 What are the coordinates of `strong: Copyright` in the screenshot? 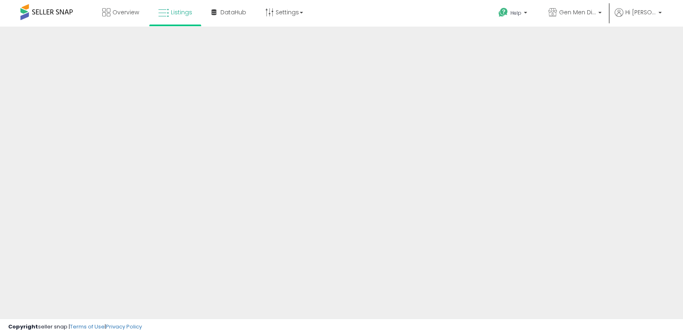 It's located at (23, 327).